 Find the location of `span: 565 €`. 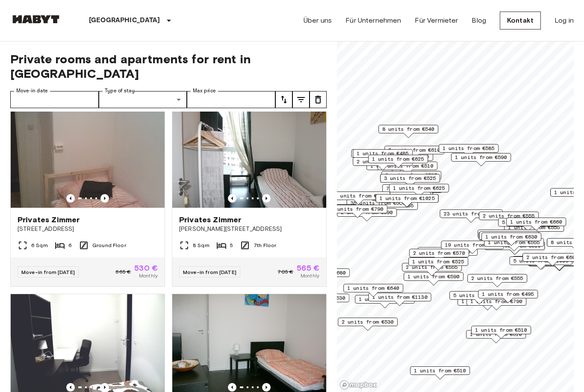

span: 565 € is located at coordinates (308, 268).